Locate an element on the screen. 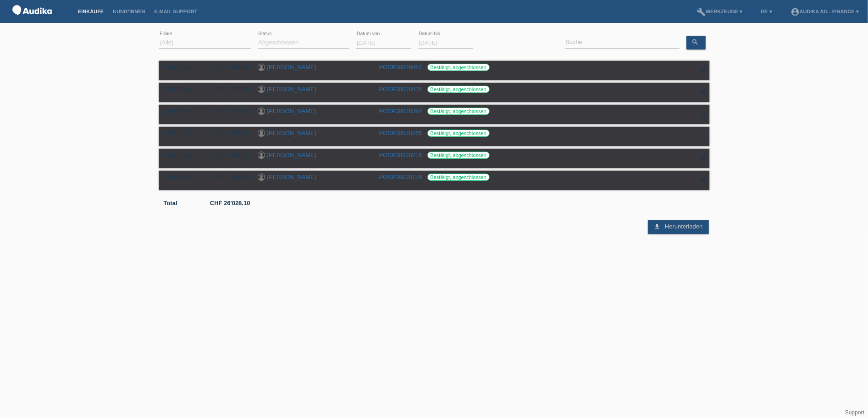  i: build is located at coordinates (702, 12).